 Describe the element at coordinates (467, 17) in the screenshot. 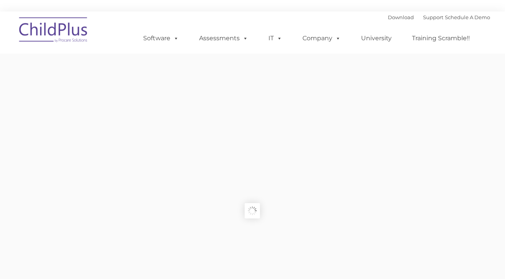

I see `a: Schedule A Demo` at that location.